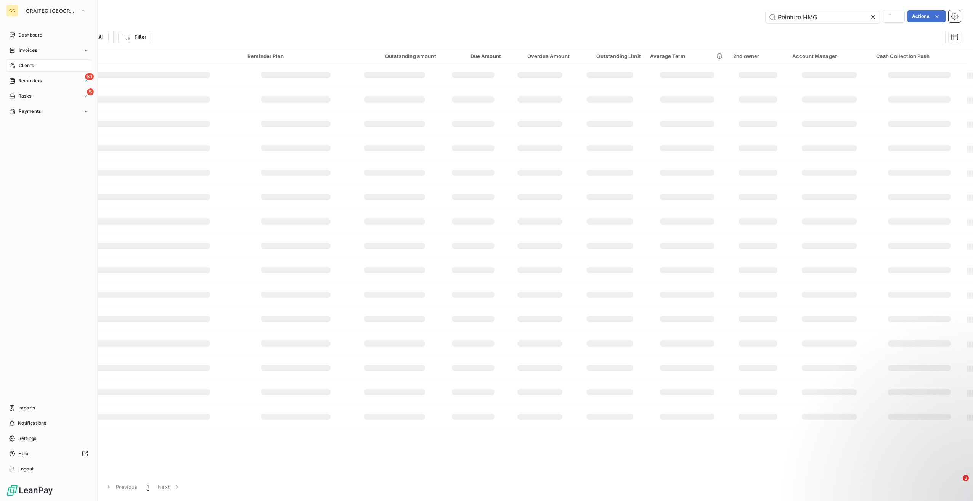  Describe the element at coordinates (30, 111) in the screenshot. I see `span: Payments` at that location.